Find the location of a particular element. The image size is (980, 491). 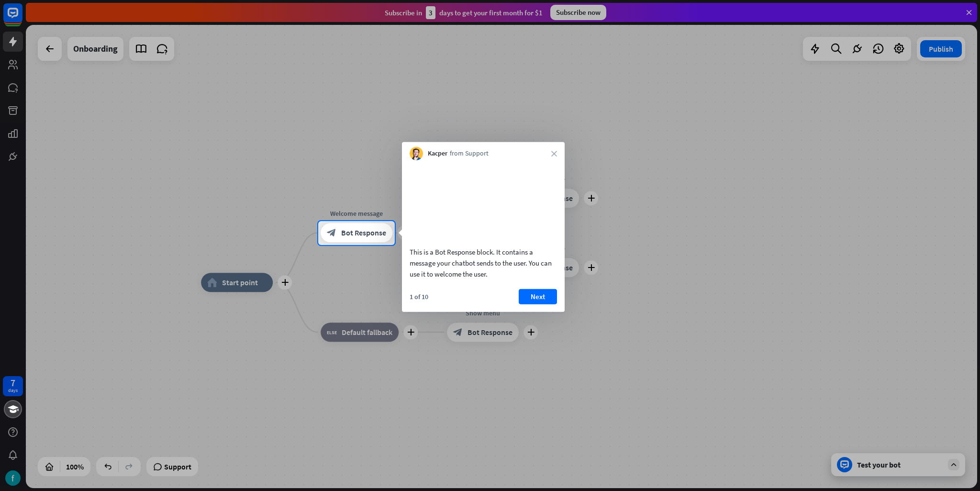

i: block_bot_response is located at coordinates (332, 233).